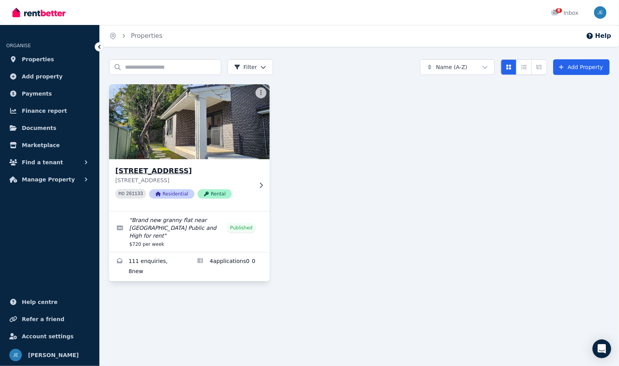 Image resolution: width=619 pixels, height=366 pixels. What do you see at coordinates (524, 67) in the screenshot?
I see `button: Compact list view` at bounding box center [524, 67].